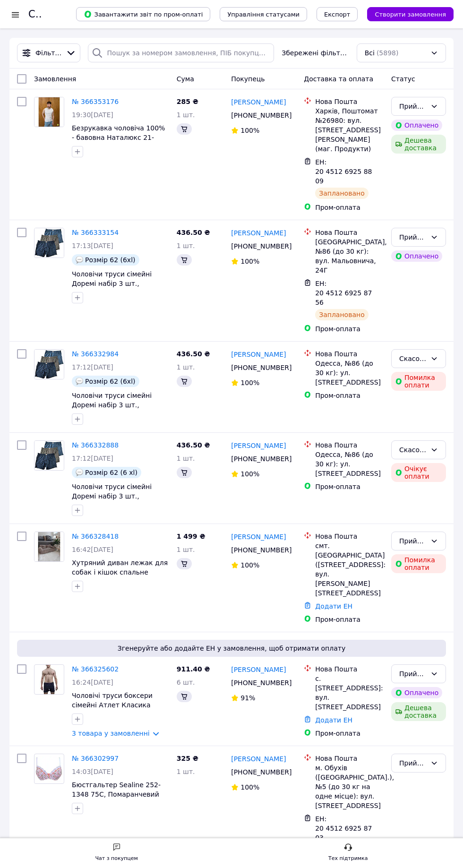 This screenshot has width=463, height=868. I want to click on a: № 366353176, so click(95, 102).